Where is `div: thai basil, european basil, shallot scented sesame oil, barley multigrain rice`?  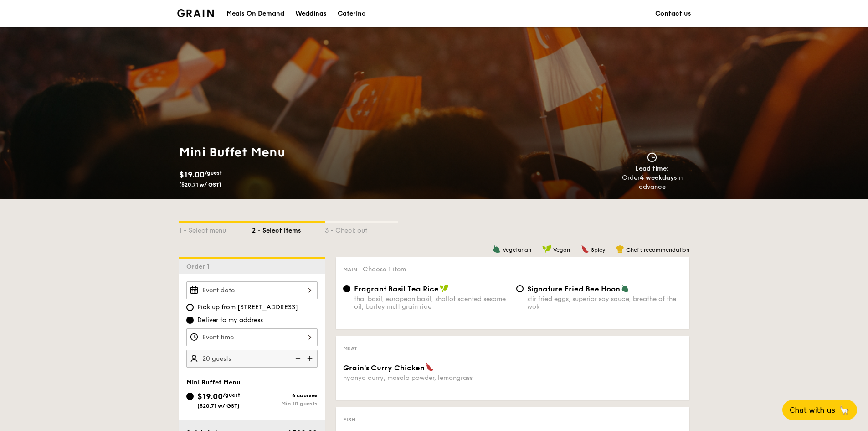 div: thai basil, european basil, shallot scented sesame oil, barley multigrain rice is located at coordinates (432, 303).